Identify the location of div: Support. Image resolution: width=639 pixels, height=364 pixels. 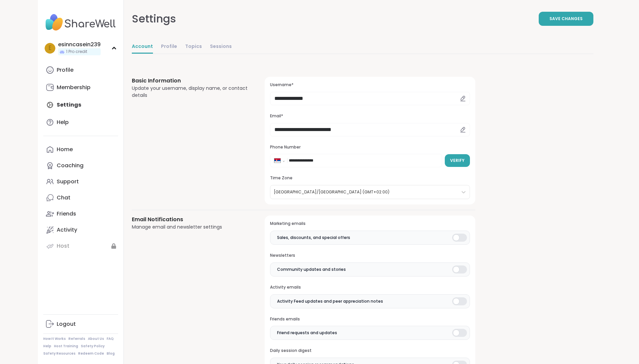
(68, 182).